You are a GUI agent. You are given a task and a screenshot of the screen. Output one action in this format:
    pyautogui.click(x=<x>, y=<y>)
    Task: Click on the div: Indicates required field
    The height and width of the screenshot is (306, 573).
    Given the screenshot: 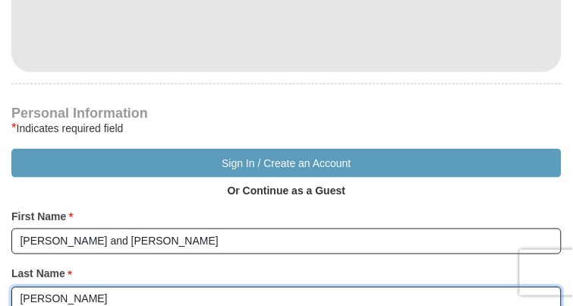 What is the action you would take?
    pyautogui.click(x=286, y=128)
    